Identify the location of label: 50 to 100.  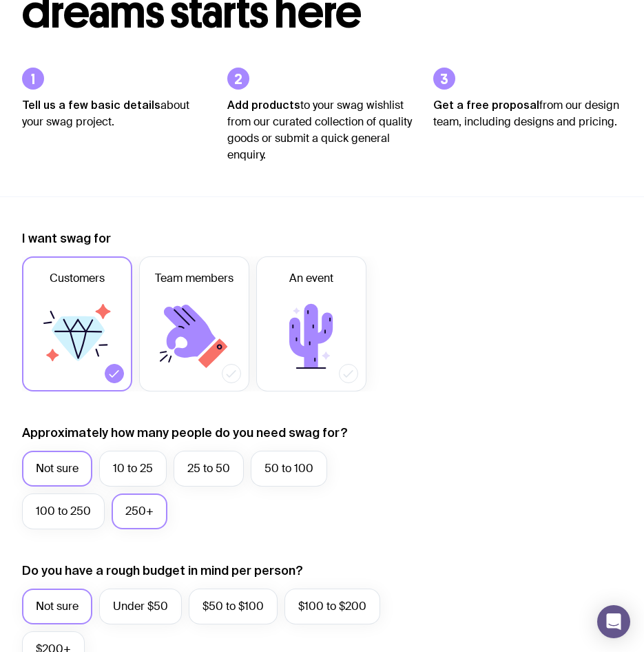
(289, 469).